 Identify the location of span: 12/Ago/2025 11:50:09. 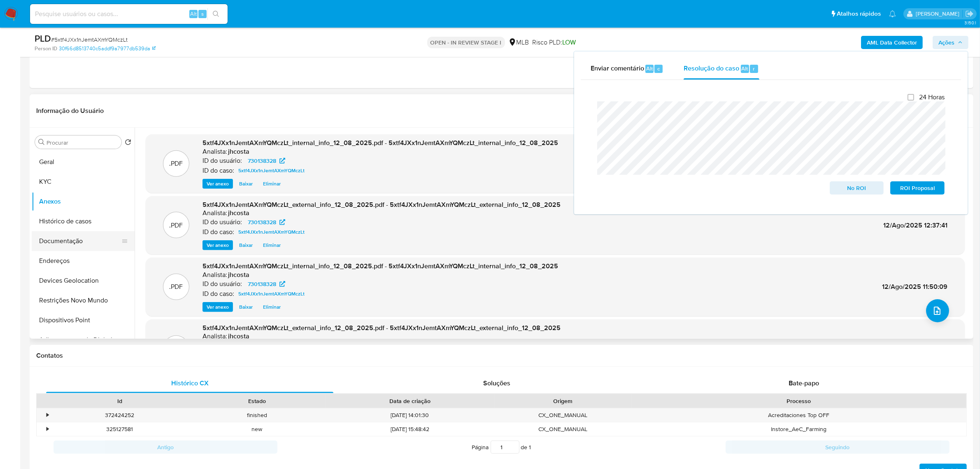
(915, 286).